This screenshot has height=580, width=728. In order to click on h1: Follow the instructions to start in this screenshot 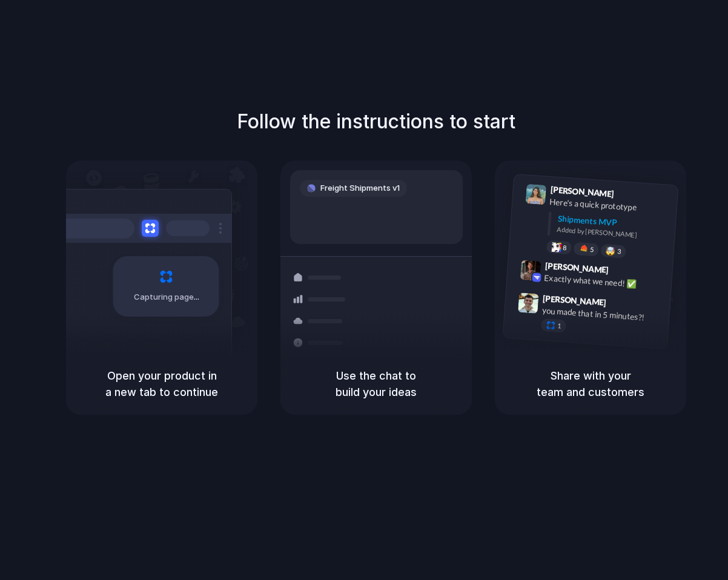, I will do `click(376, 122)`.